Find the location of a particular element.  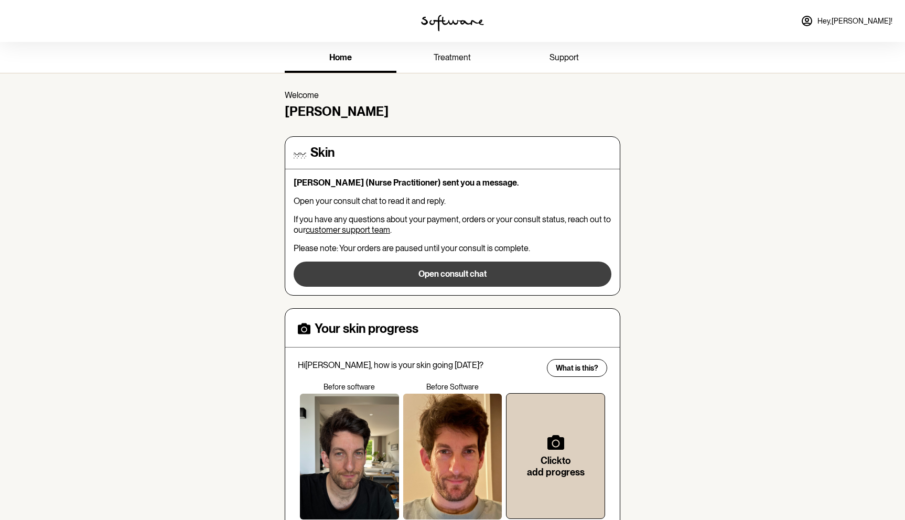

h4: Your skin progress is located at coordinates (367, 329).